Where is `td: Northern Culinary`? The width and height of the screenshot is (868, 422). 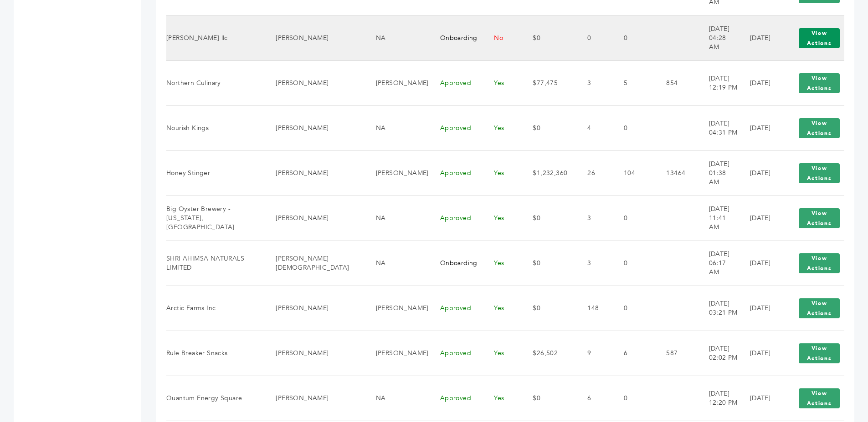 td: Northern Culinary is located at coordinates (215, 83).